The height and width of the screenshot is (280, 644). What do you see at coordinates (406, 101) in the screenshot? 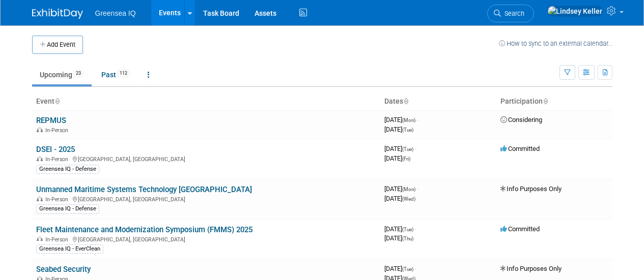
I see `a: Sort by Start Date` at bounding box center [406, 101].